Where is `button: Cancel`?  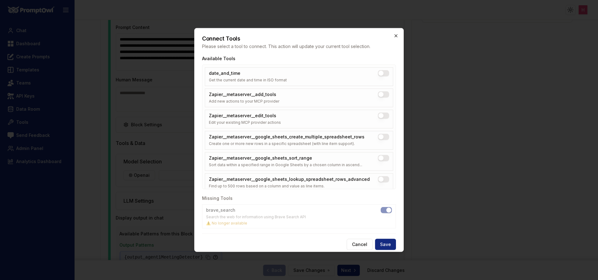
button: Cancel is located at coordinates (359, 244).